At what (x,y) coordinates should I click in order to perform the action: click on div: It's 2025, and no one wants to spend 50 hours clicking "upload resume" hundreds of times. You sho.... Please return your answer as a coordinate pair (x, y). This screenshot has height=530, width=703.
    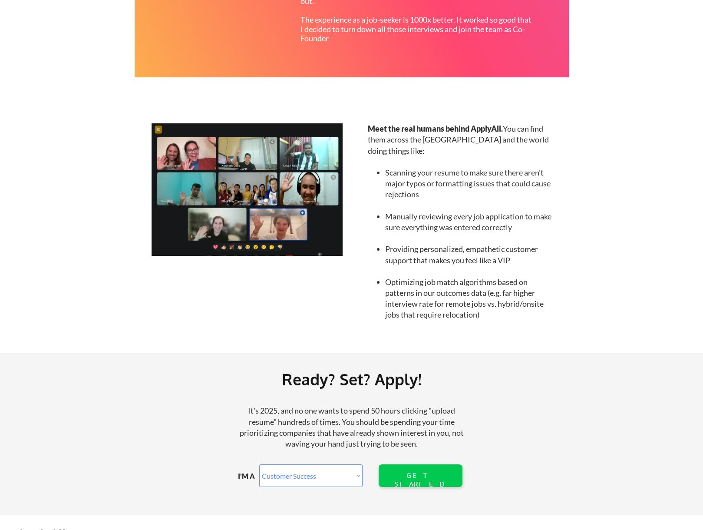
    Looking at the image, I should click on (352, 427).